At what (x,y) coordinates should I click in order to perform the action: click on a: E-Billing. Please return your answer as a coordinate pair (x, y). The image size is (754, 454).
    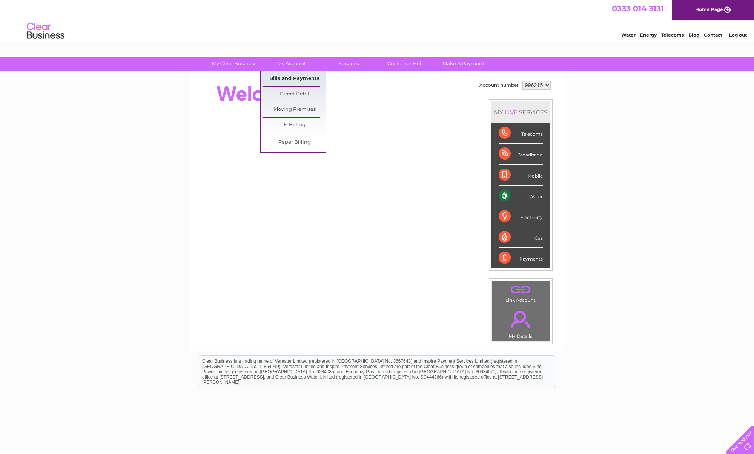
    Looking at the image, I should click on (294, 125).